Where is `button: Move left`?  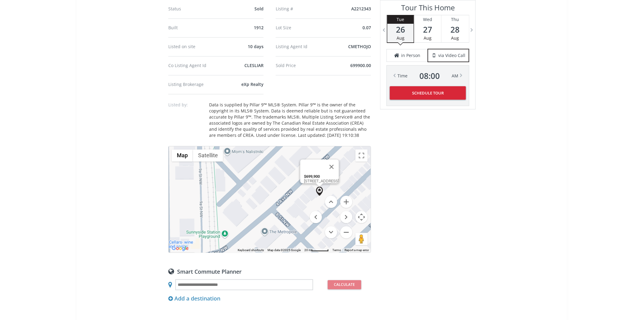
button: Move left is located at coordinates (316, 217).